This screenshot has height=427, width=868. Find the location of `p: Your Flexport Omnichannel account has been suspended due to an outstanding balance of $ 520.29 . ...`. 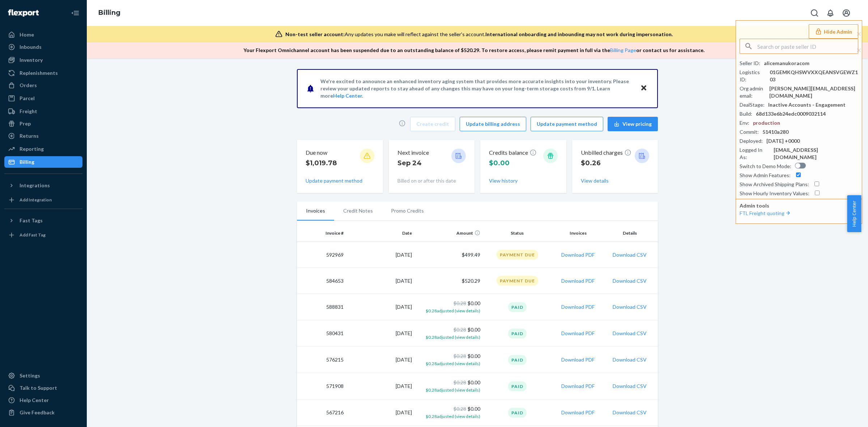

p: Your Flexport Omnichannel account has been suspended due to an outstanding balance of $ 520.29 . ... is located at coordinates (473, 50).